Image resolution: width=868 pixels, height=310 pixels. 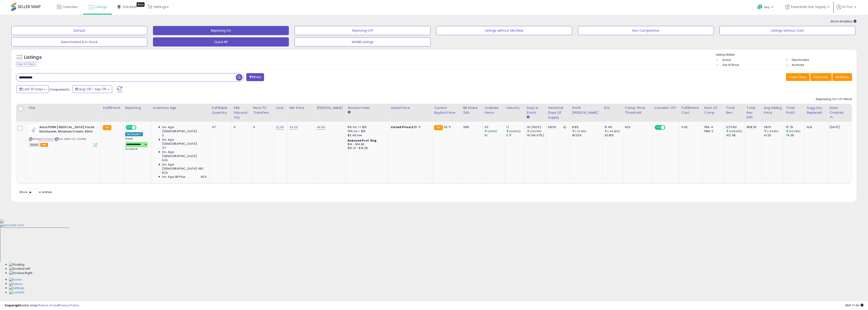 What do you see at coordinates (773, 111) in the screenshot?
I see `div: Avg Selling Price` at bounding box center [773, 111].